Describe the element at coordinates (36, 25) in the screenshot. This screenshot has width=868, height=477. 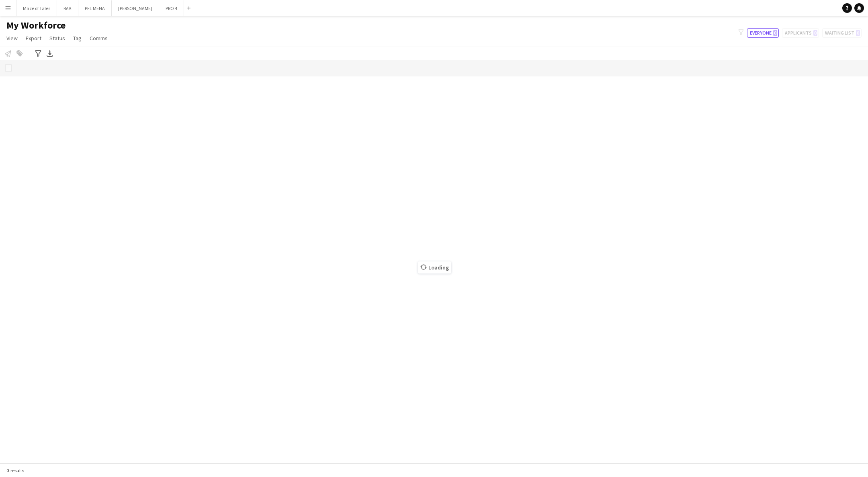
I see `span: My Workforce` at that location.